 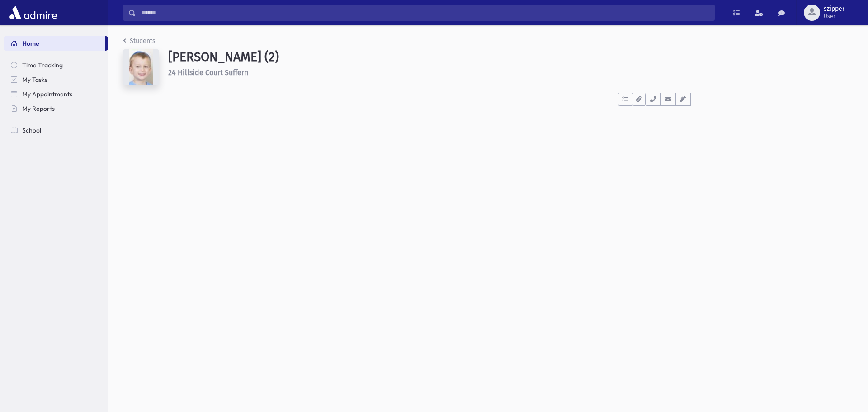 What do you see at coordinates (139, 40) in the screenshot?
I see `a: Students` at bounding box center [139, 40].